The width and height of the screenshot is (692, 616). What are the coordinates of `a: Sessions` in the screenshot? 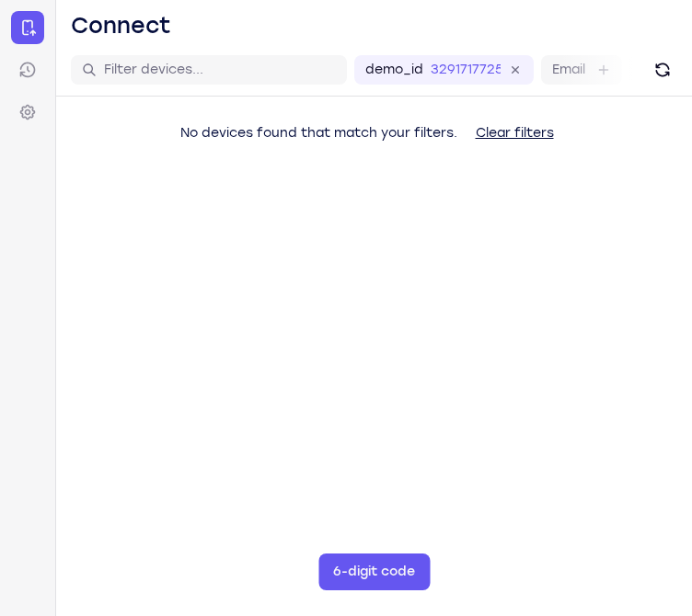 It's located at (28, 70).